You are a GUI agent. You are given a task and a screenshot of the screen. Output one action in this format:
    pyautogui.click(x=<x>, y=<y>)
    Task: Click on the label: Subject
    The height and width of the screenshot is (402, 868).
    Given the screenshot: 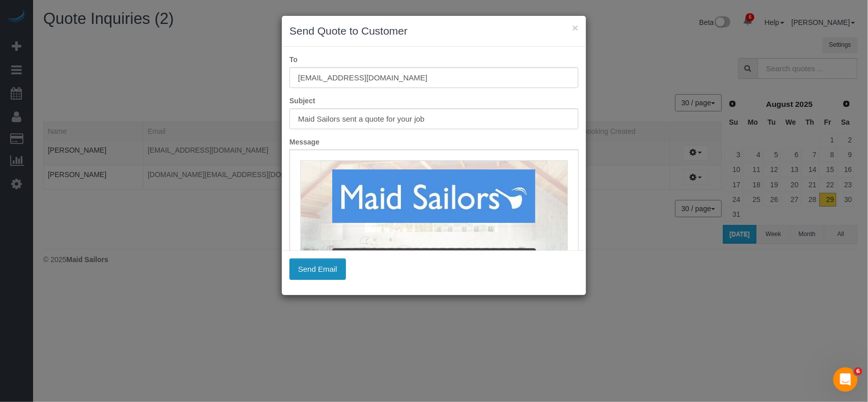 What is the action you would take?
    pyautogui.click(x=434, y=101)
    